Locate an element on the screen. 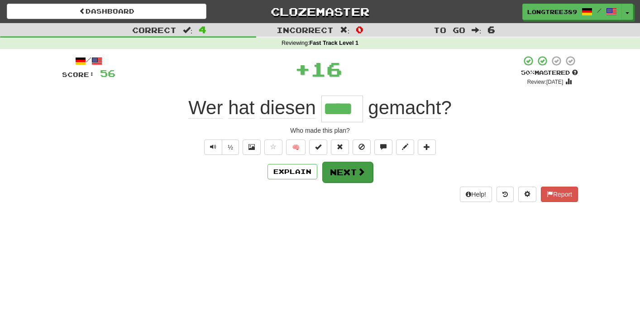 Image resolution: width=640 pixels, height=313 pixels. span: hat is located at coordinates (241, 108).